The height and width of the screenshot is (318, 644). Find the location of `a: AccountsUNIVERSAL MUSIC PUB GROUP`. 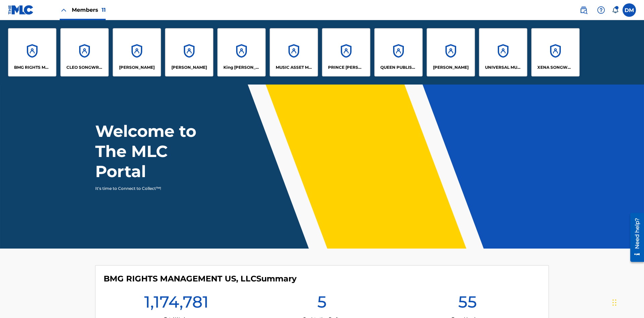

a: AccountsUNIVERSAL MUSIC PUB GROUP is located at coordinates (504, 53).